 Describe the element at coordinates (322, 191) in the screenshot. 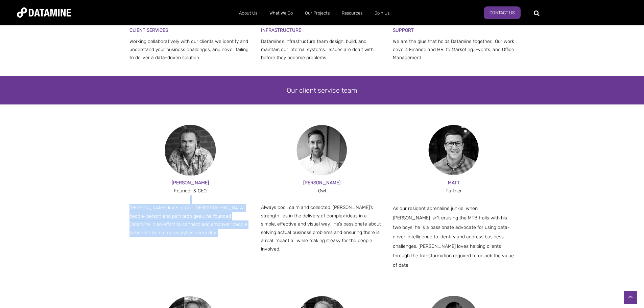

I see `div: Owl` at that location.